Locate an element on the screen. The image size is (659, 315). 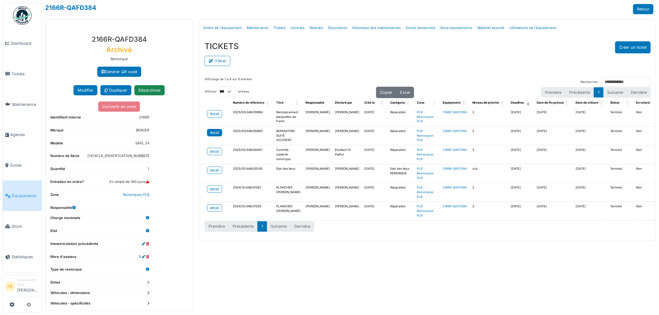
span: Niveau de priorité: Activate to sort is located at coordinates (502, 103).